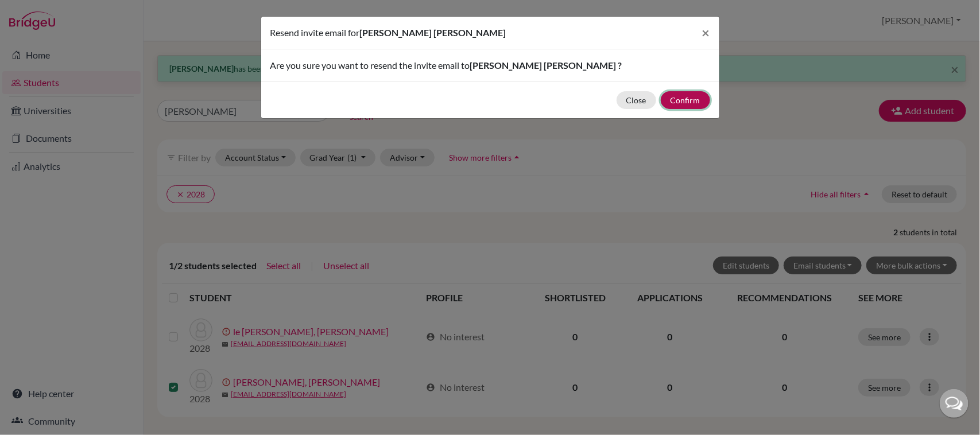 The width and height of the screenshot is (980, 435). I want to click on span: Help, so click(37, 13).